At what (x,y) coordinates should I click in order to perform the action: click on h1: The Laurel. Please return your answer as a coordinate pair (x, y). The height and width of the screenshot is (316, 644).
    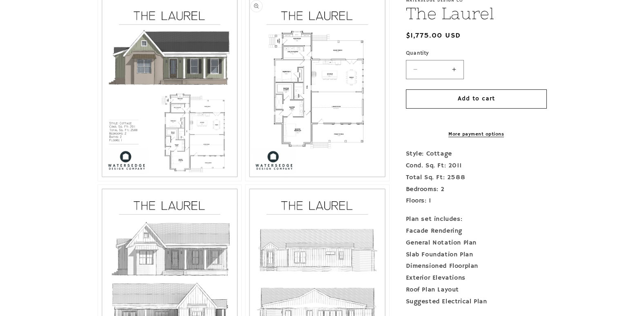
    Looking at the image, I should click on (476, 13).